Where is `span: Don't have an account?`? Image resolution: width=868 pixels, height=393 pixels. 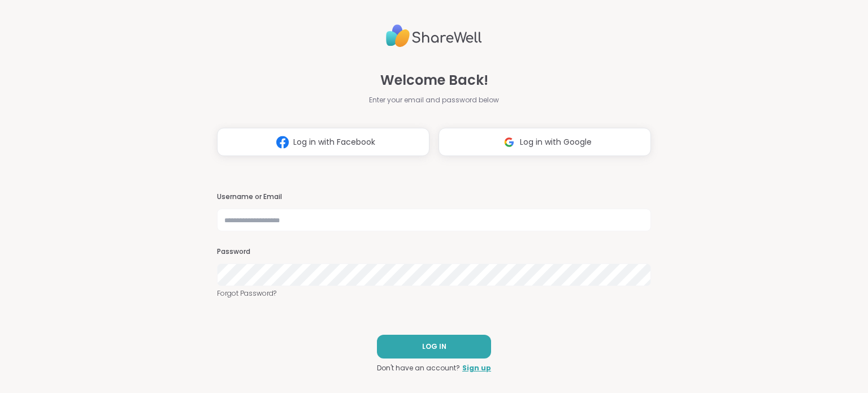 span: Don't have an account? is located at coordinates (418, 368).